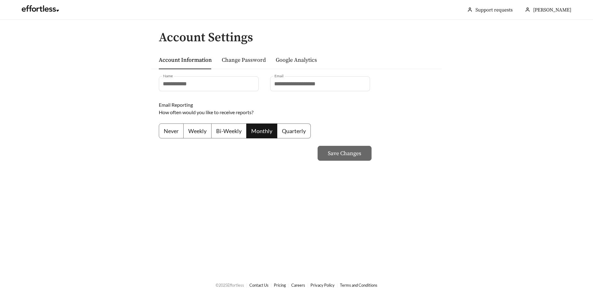 Image resolution: width=593 pixels, height=296 pixels. What do you see at coordinates (244, 60) in the screenshot?
I see `a: Change Password` at bounding box center [244, 60].